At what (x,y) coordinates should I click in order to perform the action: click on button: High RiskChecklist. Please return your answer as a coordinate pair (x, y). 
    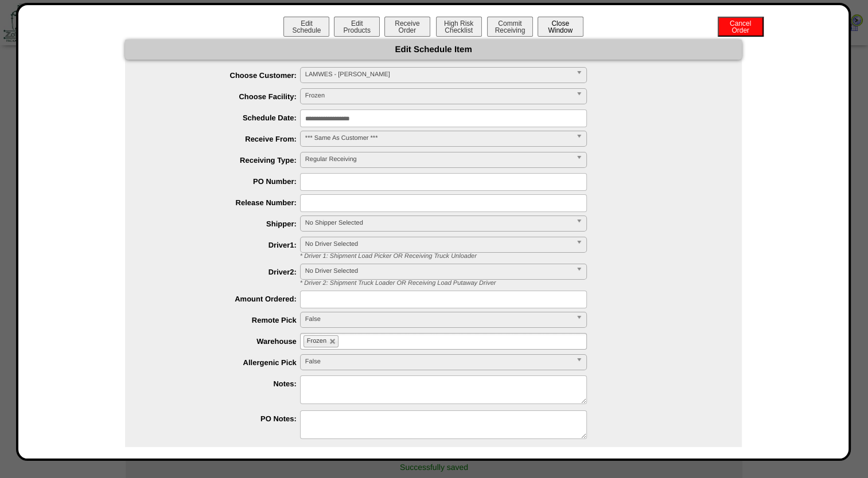
    Looking at the image, I should click on (459, 27).